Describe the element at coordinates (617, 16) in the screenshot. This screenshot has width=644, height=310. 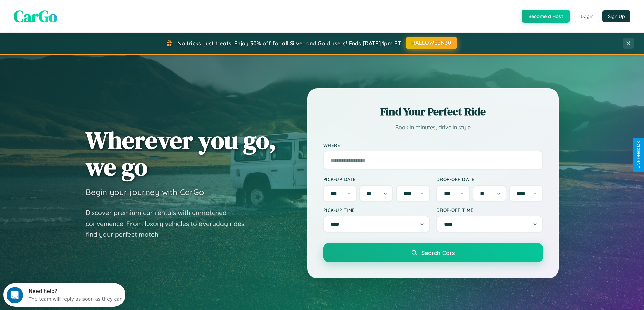
I see `button: Sign Up` at that location.